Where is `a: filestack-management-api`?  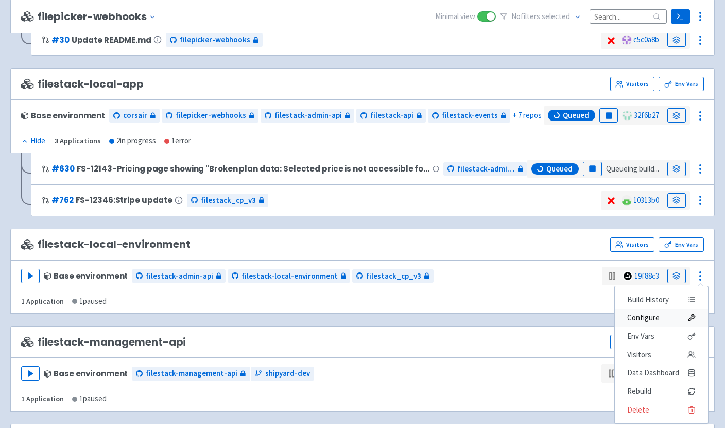 a: filestack-management-api is located at coordinates (191, 373).